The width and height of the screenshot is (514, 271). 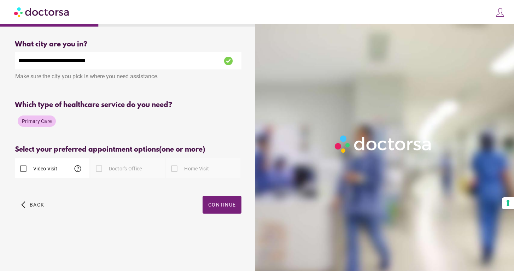 What do you see at coordinates (125, 168) in the screenshot?
I see `label: Doctor's Office` at bounding box center [125, 168].